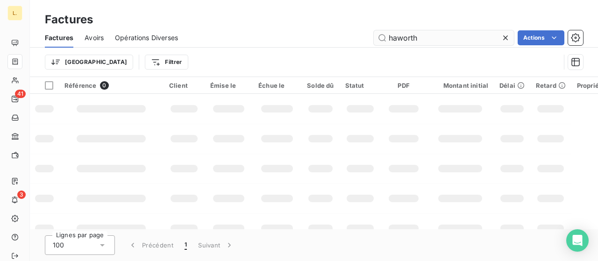 The height and width of the screenshot is (261, 598). Describe the element at coordinates (80, 86) in the screenshot. I see `span: Référence` at that location.